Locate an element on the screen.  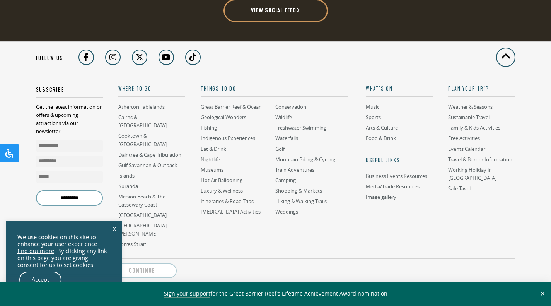
a: Itineraries & Road Trips is located at coordinates (227, 201).